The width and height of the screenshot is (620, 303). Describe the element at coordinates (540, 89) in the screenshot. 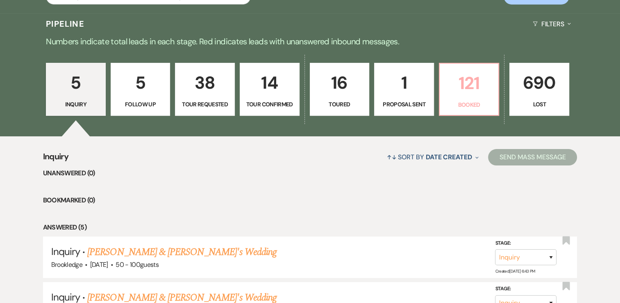

I see `a: 690Lost` at that location.